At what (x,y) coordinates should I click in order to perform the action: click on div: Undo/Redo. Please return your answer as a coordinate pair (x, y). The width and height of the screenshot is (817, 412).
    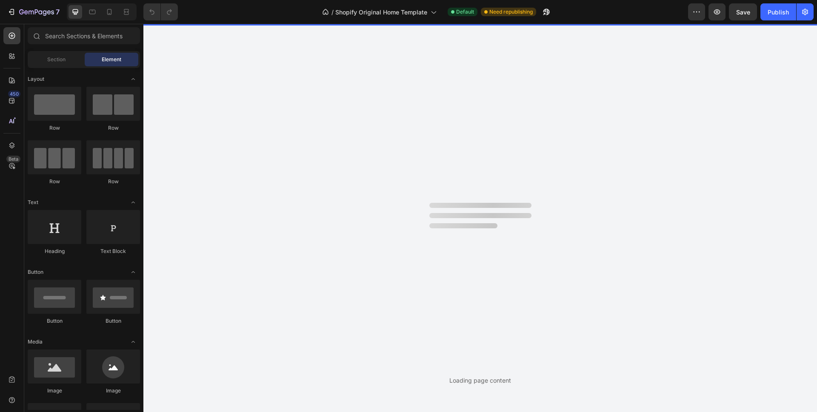
    Looking at the image, I should click on (160, 12).